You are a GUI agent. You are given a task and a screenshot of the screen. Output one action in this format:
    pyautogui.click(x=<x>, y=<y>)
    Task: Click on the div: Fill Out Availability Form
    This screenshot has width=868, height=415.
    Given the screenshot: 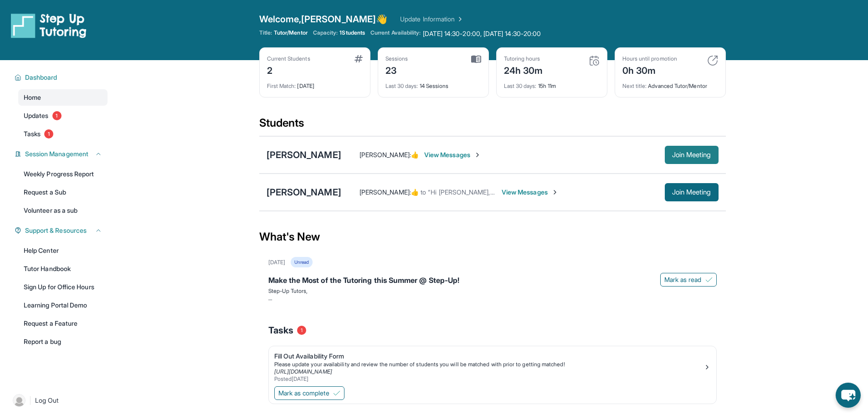 What is the action you would take?
    pyautogui.click(x=489, y=356)
    